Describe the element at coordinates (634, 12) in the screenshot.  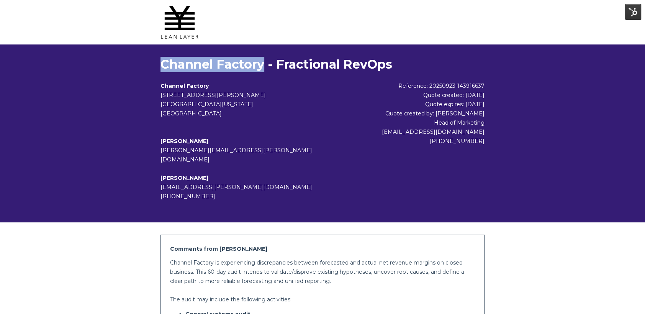
I see `img: HubSpot Tools Menu Toggle` at that location.